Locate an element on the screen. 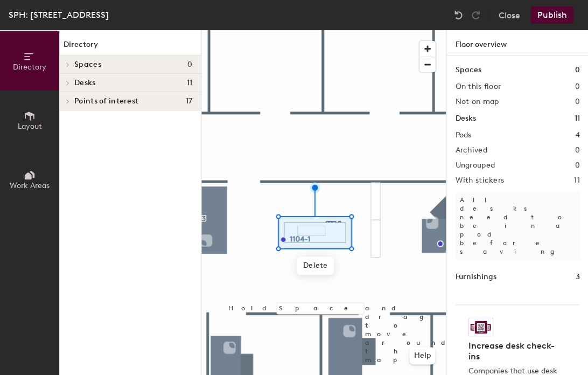  span: 0 is located at coordinates (190, 64).